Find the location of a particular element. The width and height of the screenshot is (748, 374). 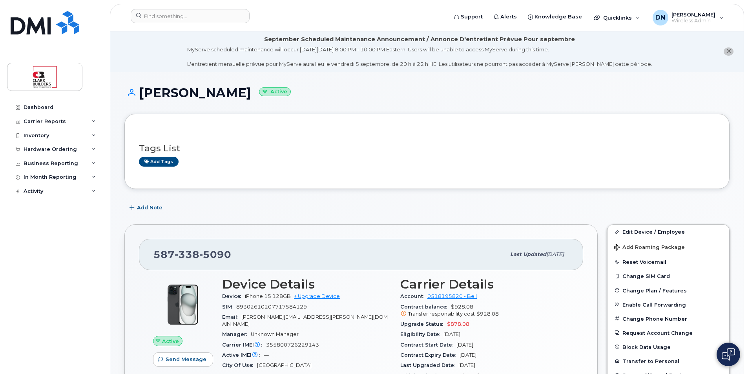

span: Last Upgraded Date is located at coordinates (429, 365).